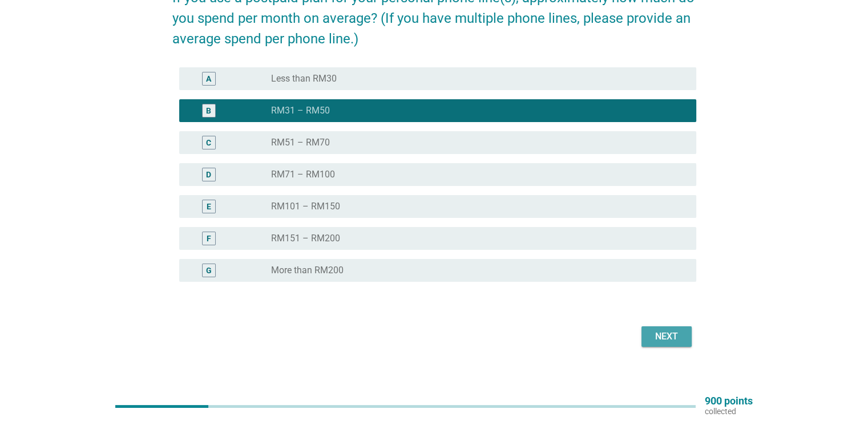 This screenshot has width=868, height=421. What do you see at coordinates (729, 401) in the screenshot?
I see `p: 900 points` at bounding box center [729, 401].